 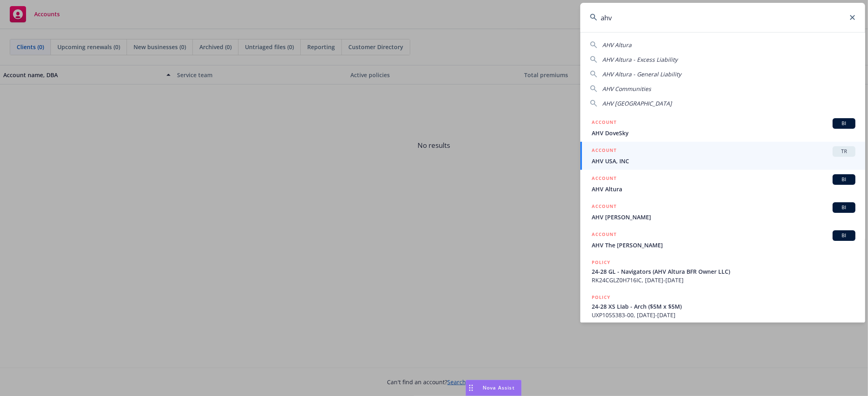 What do you see at coordinates (627, 89) in the screenshot?
I see `span: AHV Communities` at bounding box center [627, 89].